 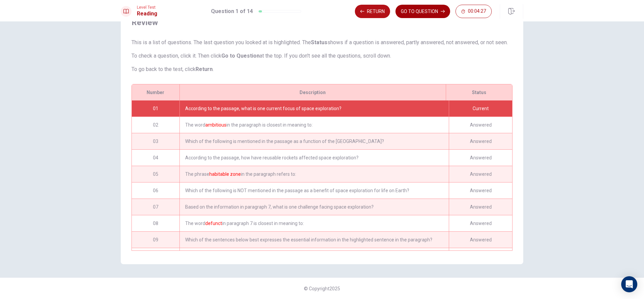 What do you see at coordinates (479, 93) in the screenshot?
I see `div: Status` at bounding box center [479, 93].